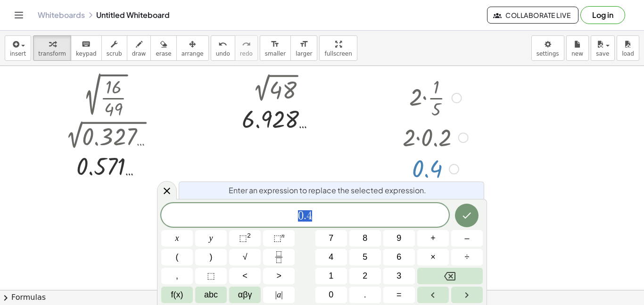 The width and height of the screenshot is (644, 305). What do you see at coordinates (466, 215) in the screenshot?
I see `button: Done` at bounding box center [466, 215].